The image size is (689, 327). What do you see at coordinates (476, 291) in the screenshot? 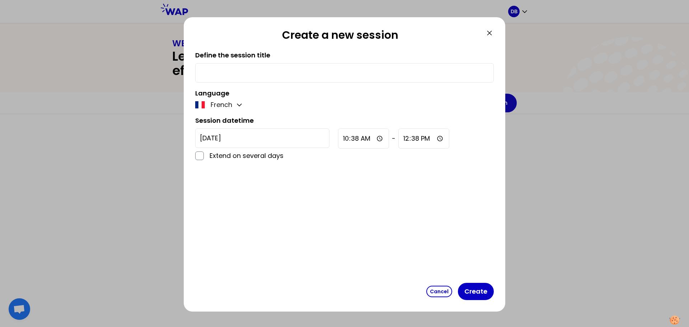
I see `button: Create` at bounding box center [476, 291].